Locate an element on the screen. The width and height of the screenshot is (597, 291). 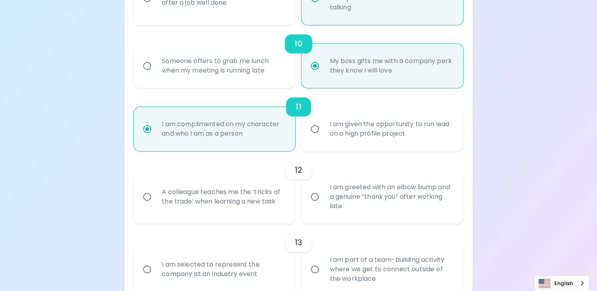
h6: 11 is located at coordinates (298, 107).